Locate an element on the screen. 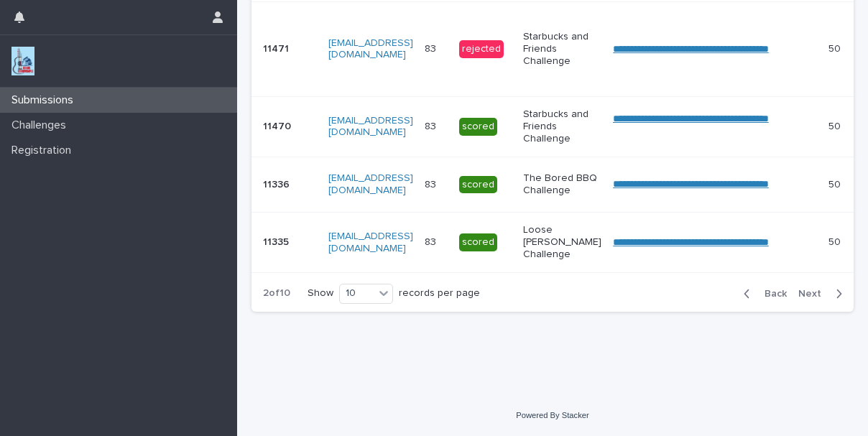 This screenshot has height=436, width=868. span: Next is located at coordinates (814, 293).